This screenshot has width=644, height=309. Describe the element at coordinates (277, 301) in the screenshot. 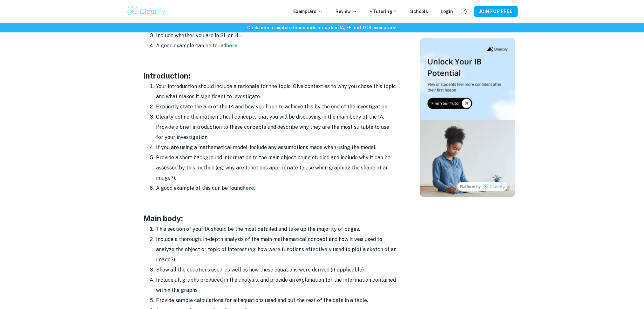

I see `li: Provide sample calculations for all equations used and put the rest of the data in a table.` at that location.